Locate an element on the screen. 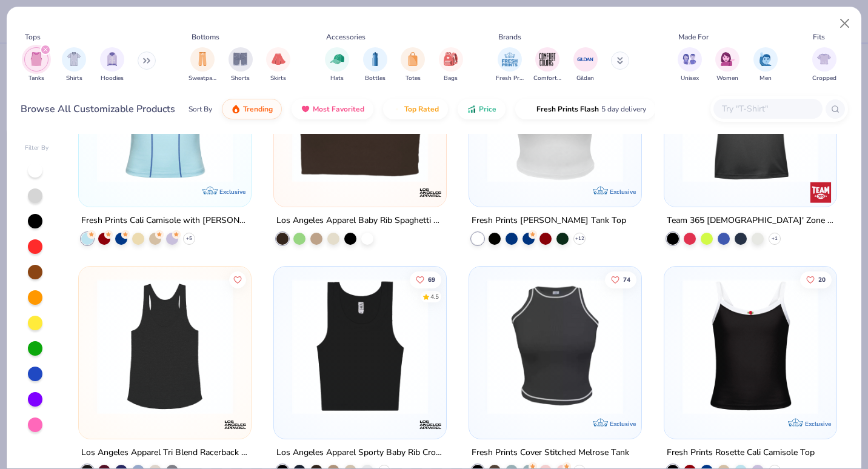 The width and height of the screenshot is (868, 469). img: TopRated.gif is located at coordinates (397, 109).